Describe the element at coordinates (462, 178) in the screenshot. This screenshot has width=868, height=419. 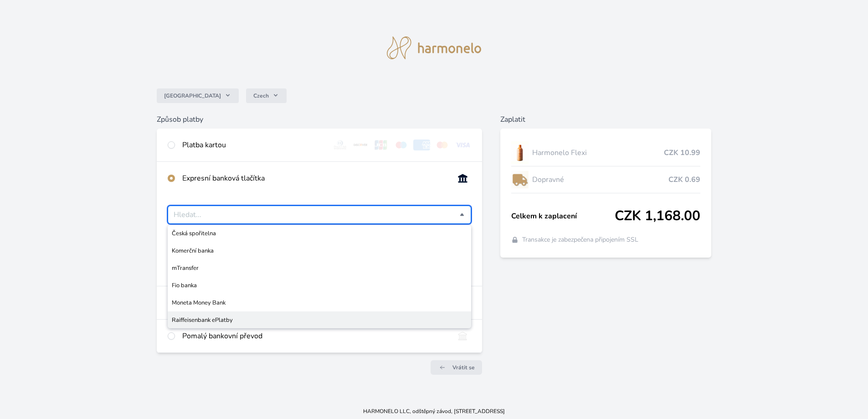
I see `img: onlineBanking_CZ.svg` at that location.